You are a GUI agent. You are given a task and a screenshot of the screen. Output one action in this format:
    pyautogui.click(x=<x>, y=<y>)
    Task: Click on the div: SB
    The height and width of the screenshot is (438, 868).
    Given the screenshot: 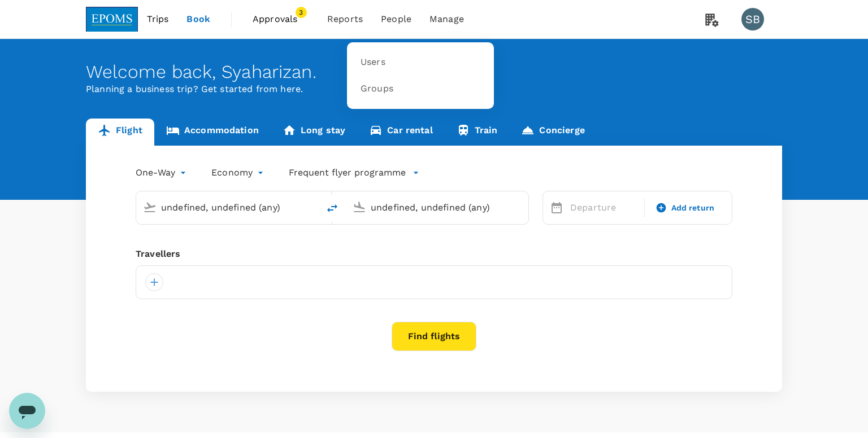 What is the action you would take?
    pyautogui.click(x=753, y=19)
    